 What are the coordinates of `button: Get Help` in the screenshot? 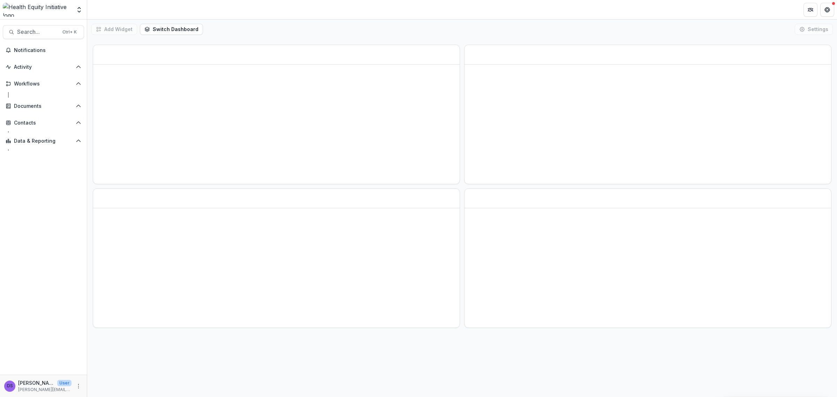 It's located at (828, 10).